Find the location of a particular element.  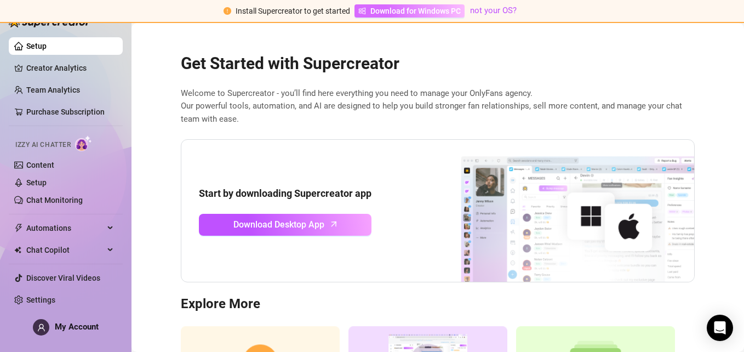

span: user is located at coordinates (41, 327).